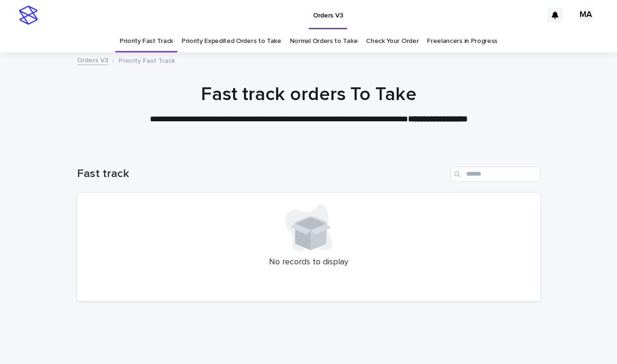 This screenshot has height=364, width=617. What do you see at coordinates (392, 41) in the screenshot?
I see `a: Check Your Order` at bounding box center [392, 41].